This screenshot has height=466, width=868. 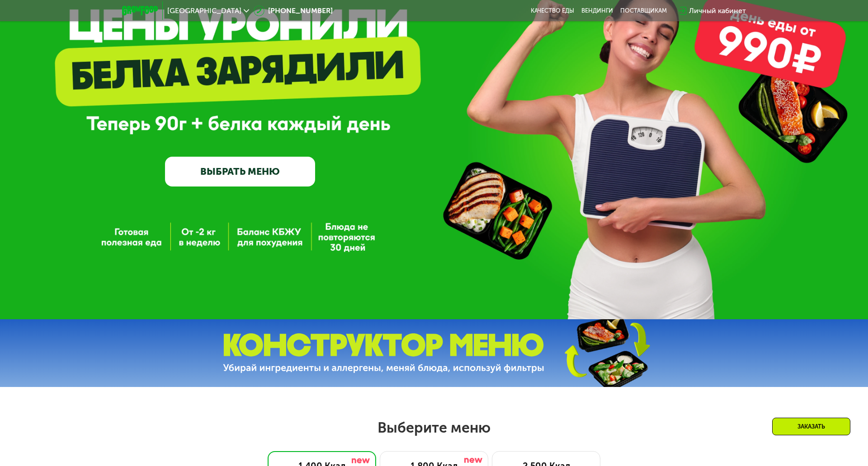 I want to click on div: Личный кабинет, so click(x=717, y=11).